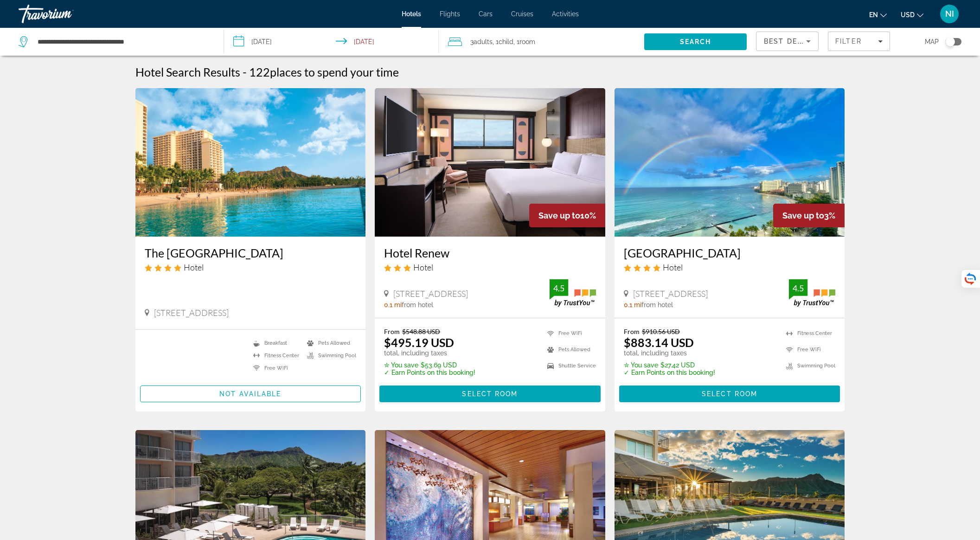 The image size is (980, 540). Describe the element at coordinates (569, 365) in the screenshot. I see `li: Shuttle Service` at that location.